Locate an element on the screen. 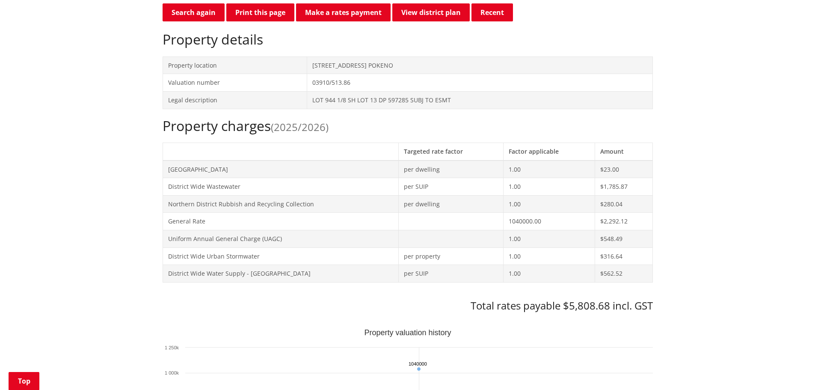  text: 1 250k is located at coordinates (172, 347).